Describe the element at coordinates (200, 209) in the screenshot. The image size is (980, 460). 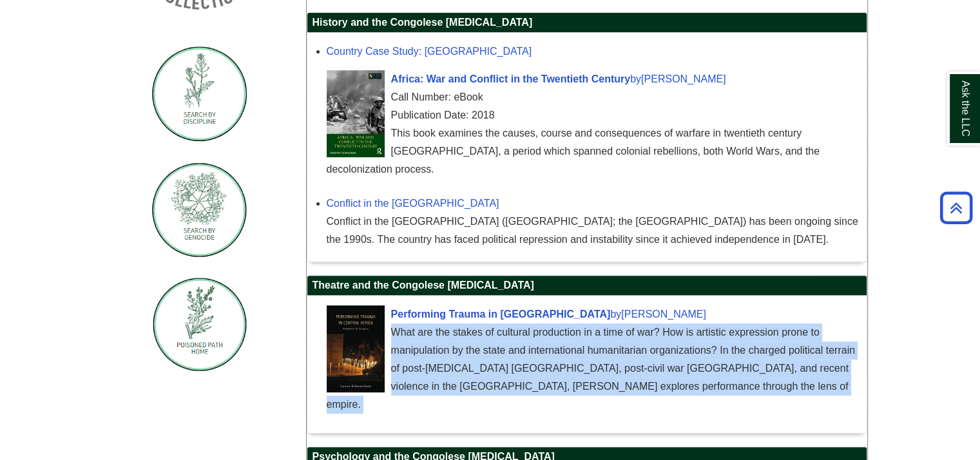
I see `img: Search by Genocide` at that location.